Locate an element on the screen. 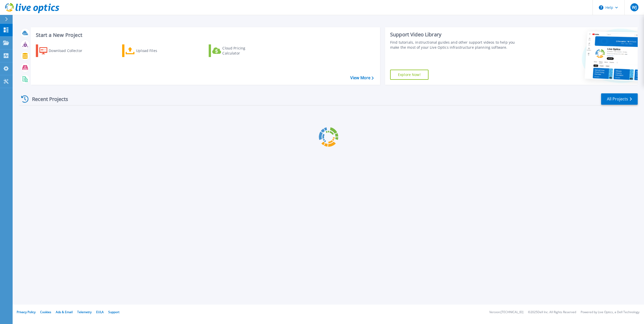 The width and height of the screenshot is (644, 324). a: Upload Files is located at coordinates (150, 51).